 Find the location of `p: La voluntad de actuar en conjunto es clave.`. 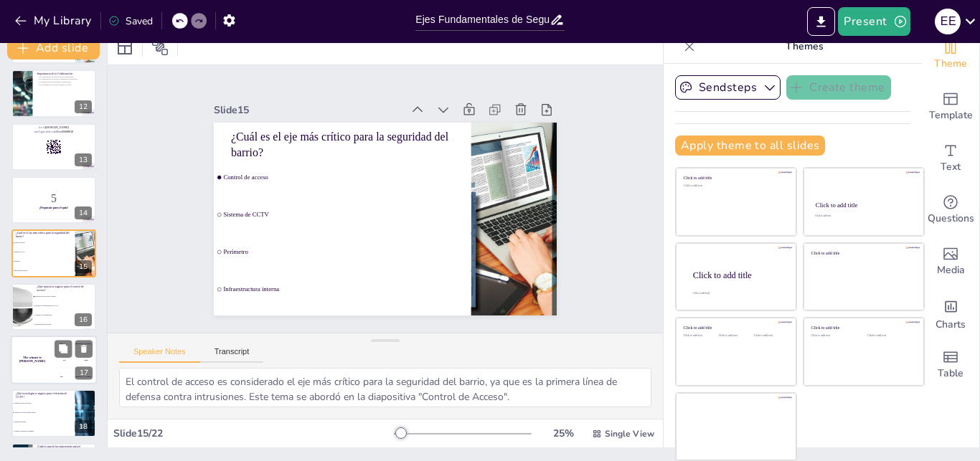

p: La voluntad de actuar en conjunto es clave. is located at coordinates (64, 85).